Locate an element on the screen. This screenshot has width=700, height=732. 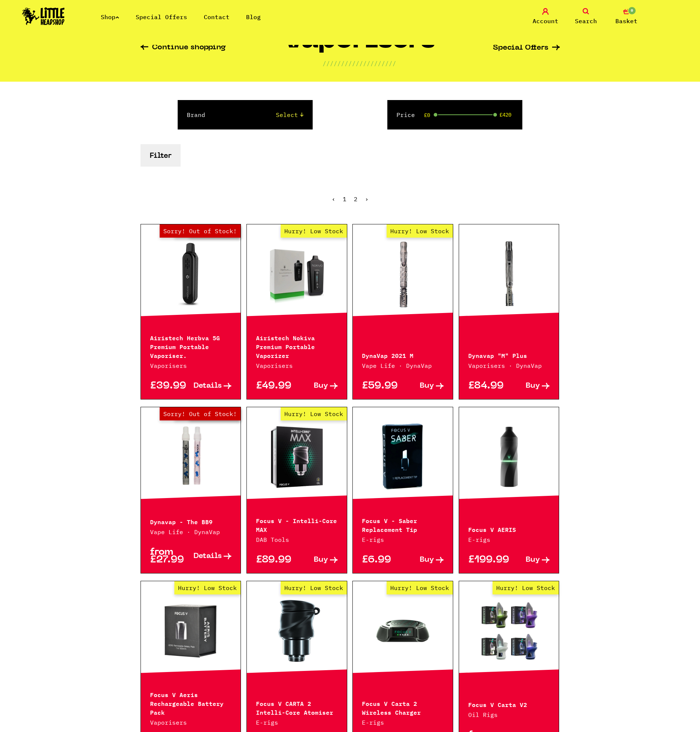
a: 0 Basket is located at coordinates (627, 17).